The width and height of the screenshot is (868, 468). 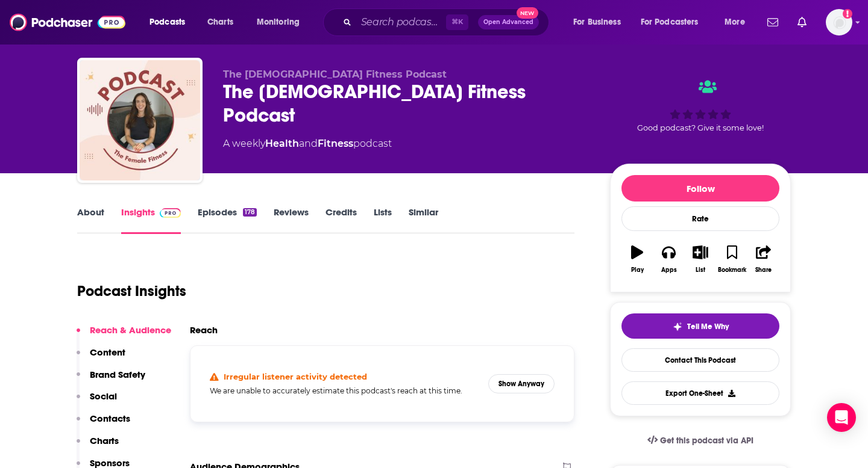 I want to click on span: Tell Me Why, so click(x=707, y=327).